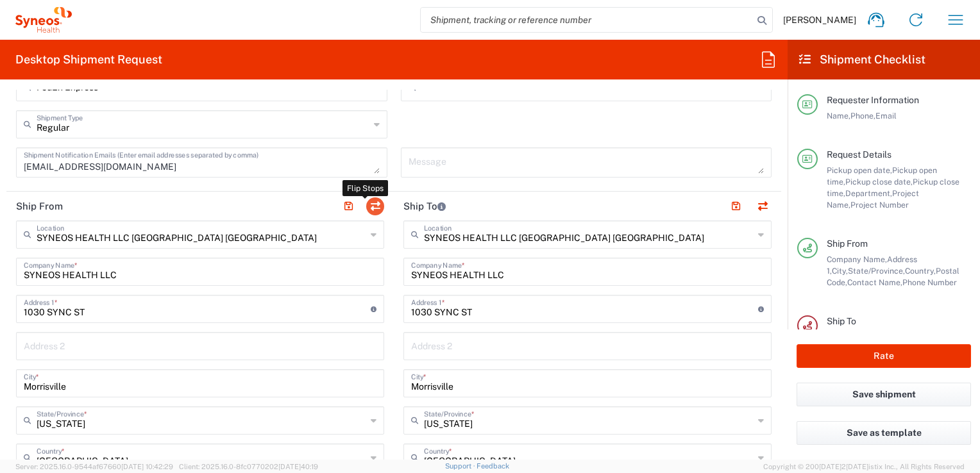 The image size is (980, 473). What do you see at coordinates (841, 322) in the screenshot?
I see `span: Ship To` at bounding box center [841, 322].